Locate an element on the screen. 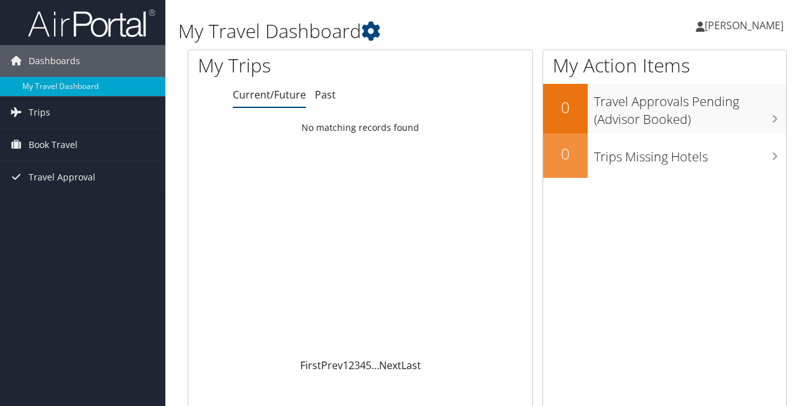  a: Next is located at coordinates (390, 366).